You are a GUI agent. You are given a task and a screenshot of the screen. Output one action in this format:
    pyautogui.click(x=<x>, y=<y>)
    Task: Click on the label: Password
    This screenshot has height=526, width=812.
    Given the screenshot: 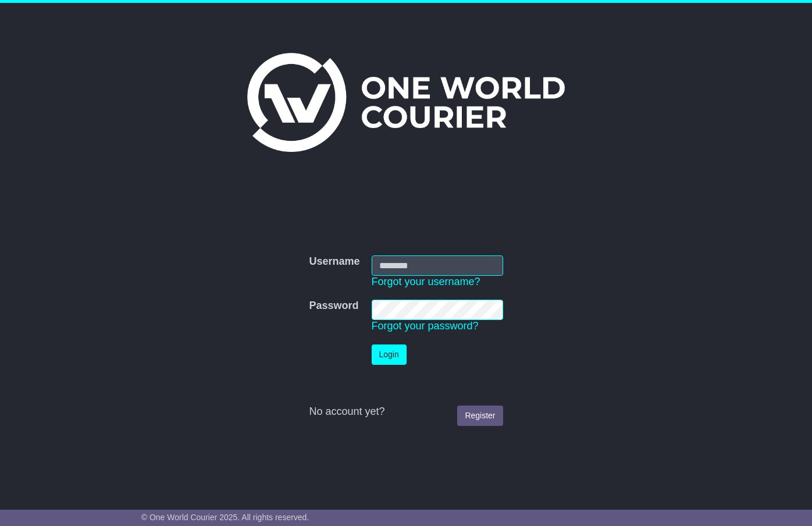 What is the action you would take?
    pyautogui.click(x=333, y=306)
    